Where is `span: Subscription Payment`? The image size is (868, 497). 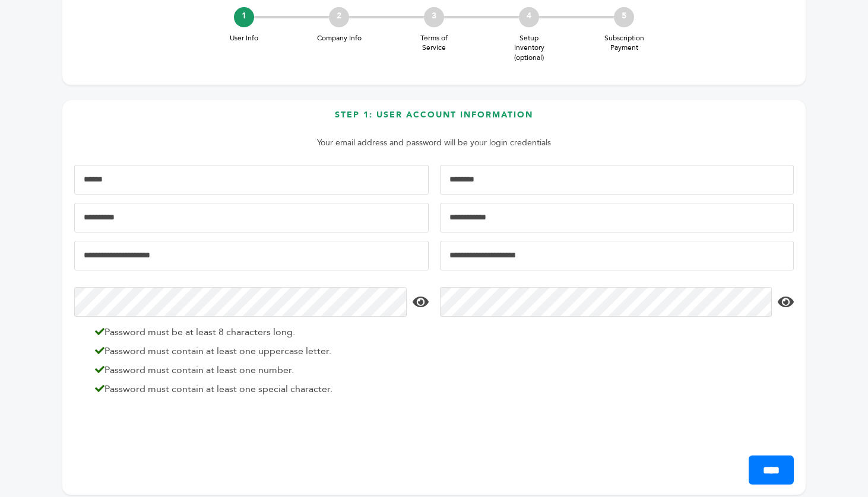
span: Subscription Payment is located at coordinates (624, 43).